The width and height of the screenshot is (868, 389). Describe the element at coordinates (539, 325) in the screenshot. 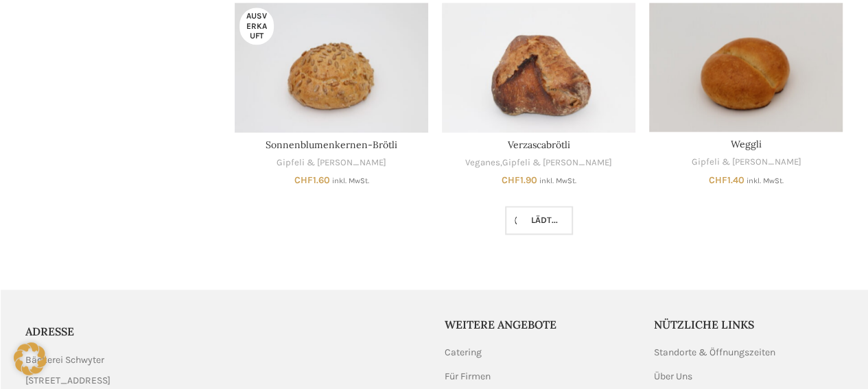

I see `h5: Weitere Angebote` at that location.